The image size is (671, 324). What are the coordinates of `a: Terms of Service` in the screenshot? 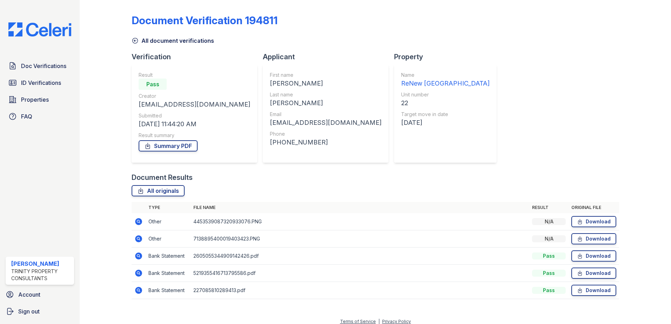 It's located at (358, 321).